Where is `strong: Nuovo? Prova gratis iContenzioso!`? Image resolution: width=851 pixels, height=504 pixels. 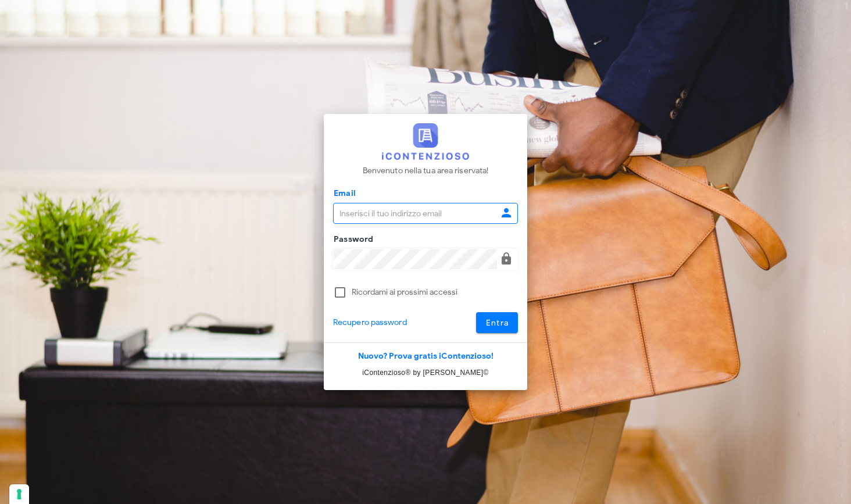 strong: Nuovo? Prova gratis iContenzioso! is located at coordinates (425, 356).